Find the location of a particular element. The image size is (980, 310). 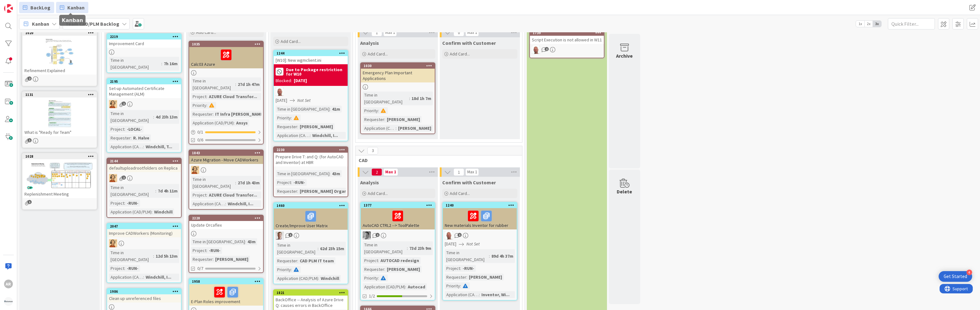

div: AUTOCAD redesign is located at coordinates (399, 261).